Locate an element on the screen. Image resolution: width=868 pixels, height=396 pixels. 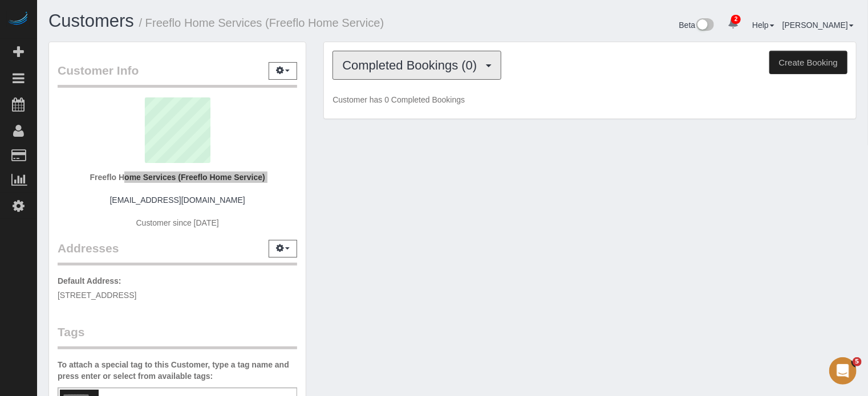
a: Automaid Logo is located at coordinates (18, 19).